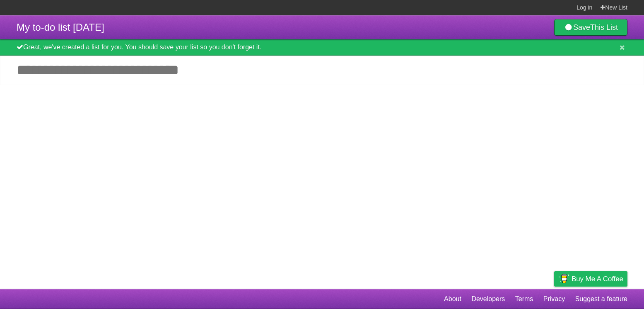  Describe the element at coordinates (487, 299) in the screenshot. I see `a: Developers` at that location.